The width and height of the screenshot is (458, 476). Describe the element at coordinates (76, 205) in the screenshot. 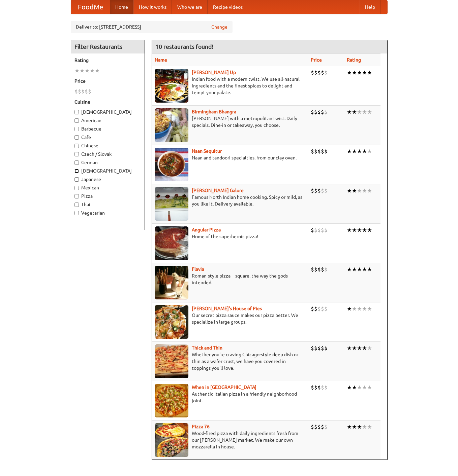

I see `input: Thai` at that location.